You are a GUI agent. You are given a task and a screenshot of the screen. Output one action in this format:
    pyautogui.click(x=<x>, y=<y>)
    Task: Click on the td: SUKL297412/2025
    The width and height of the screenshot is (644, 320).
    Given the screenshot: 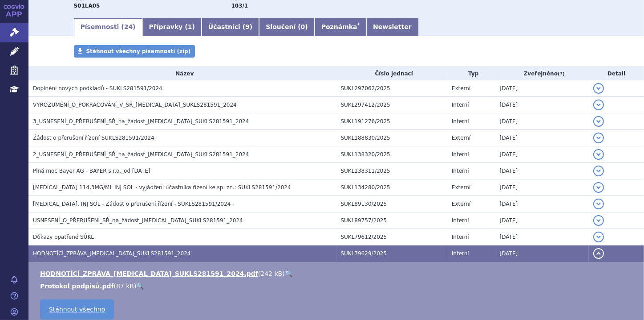 What is the action you would take?
    pyautogui.click(x=392, y=105)
    